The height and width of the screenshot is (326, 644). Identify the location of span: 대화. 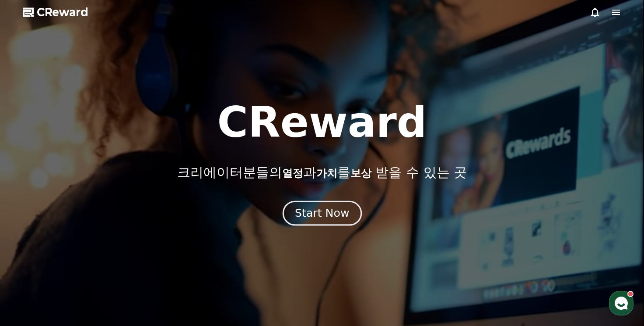
(85, 270).